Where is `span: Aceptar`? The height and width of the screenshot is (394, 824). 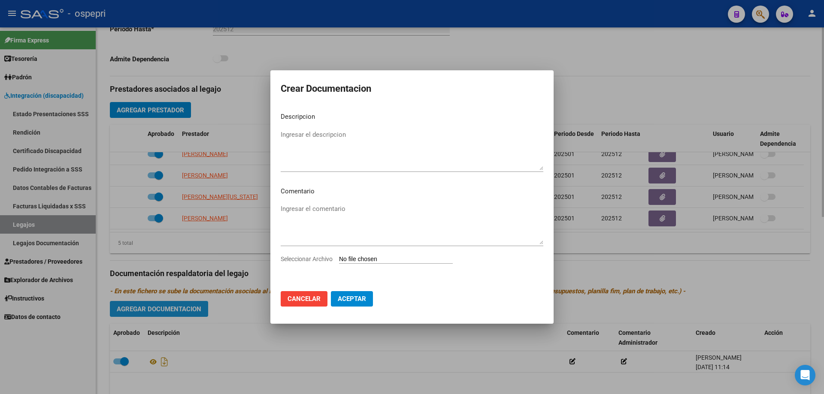
span: Aceptar is located at coordinates (352, 299).